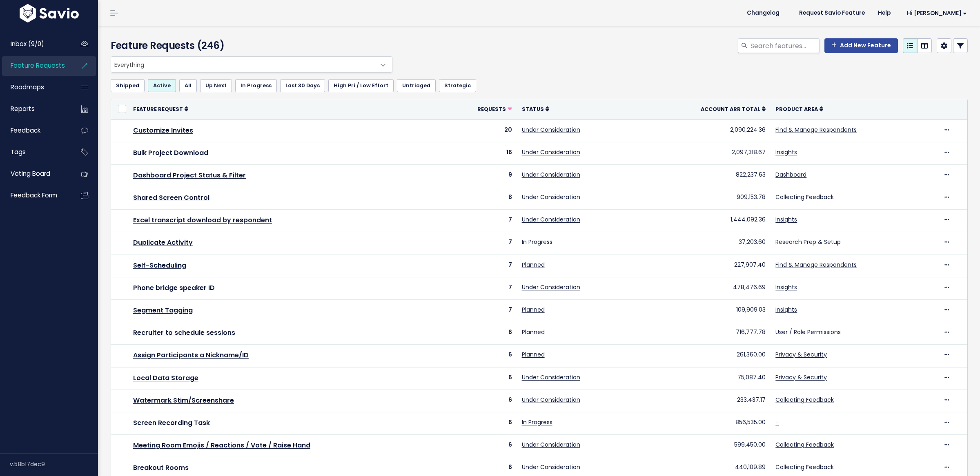  What do you see at coordinates (457, 86) in the screenshot?
I see `a: Strategic` at bounding box center [457, 86].